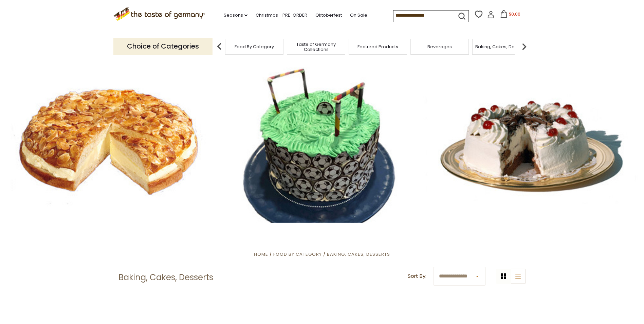 The width and height of the screenshot is (644, 324). What do you see at coordinates (440, 47) in the screenshot?
I see `span: Beverages` at bounding box center [440, 47].